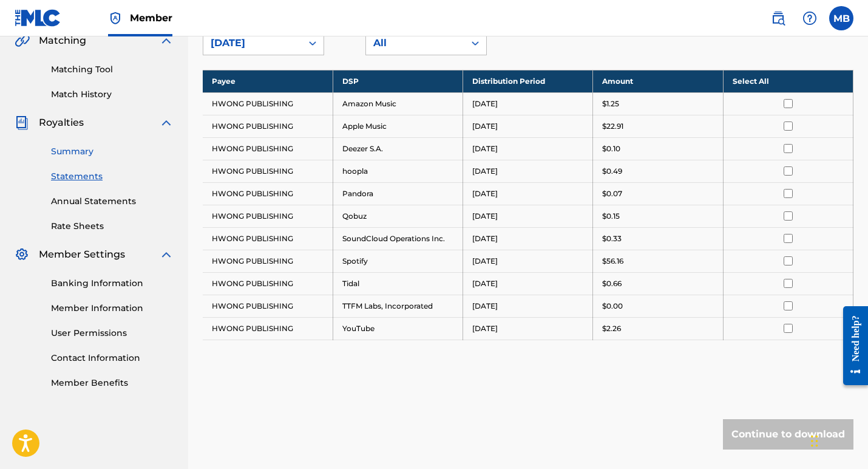 This screenshot has width=868, height=469. Describe the element at coordinates (398, 328) in the screenshot. I see `td: YouTube` at that location.